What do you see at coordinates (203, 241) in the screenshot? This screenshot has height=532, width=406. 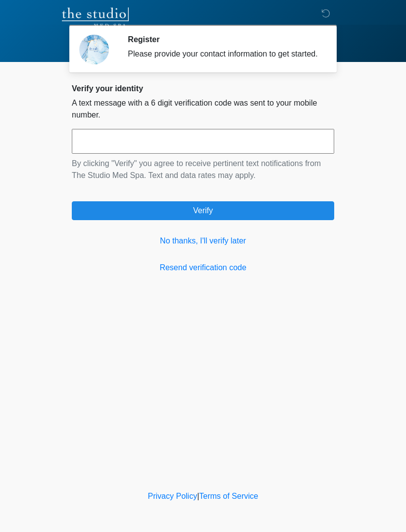 I see `a: No thanks, I'll verify later` at bounding box center [203, 241].